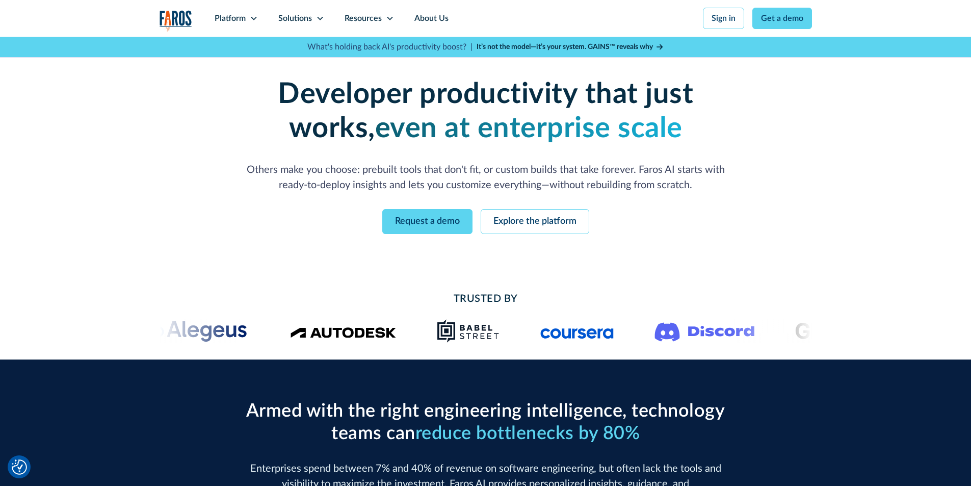 The height and width of the screenshot is (486, 971). Describe the element at coordinates (176, 20) in the screenshot. I see `img: Logo of the analytics and reporting company Faros.` at that location.